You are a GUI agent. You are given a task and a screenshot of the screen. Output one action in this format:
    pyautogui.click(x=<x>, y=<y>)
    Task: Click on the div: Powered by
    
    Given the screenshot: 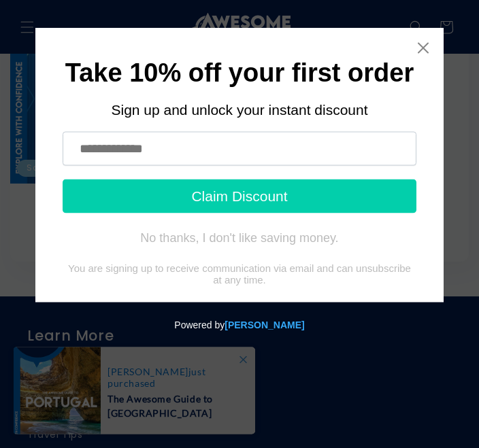 What is the action you would take?
    pyautogui.click(x=239, y=325)
    